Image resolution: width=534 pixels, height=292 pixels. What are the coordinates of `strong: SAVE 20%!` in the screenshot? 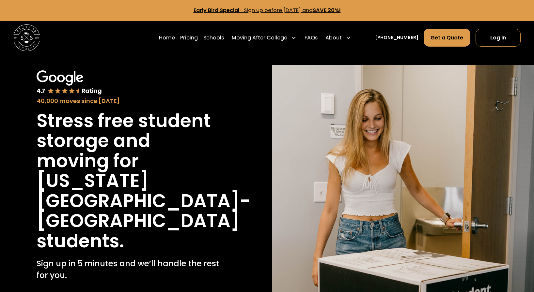 It's located at (327, 10).